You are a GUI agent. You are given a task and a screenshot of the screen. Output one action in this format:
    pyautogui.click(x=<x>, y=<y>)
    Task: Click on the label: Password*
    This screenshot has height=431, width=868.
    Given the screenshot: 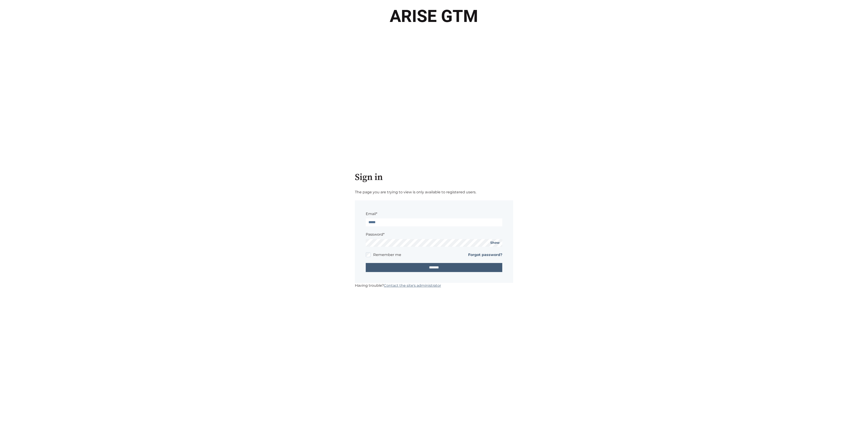 What is the action you would take?
    pyautogui.click(x=375, y=235)
    